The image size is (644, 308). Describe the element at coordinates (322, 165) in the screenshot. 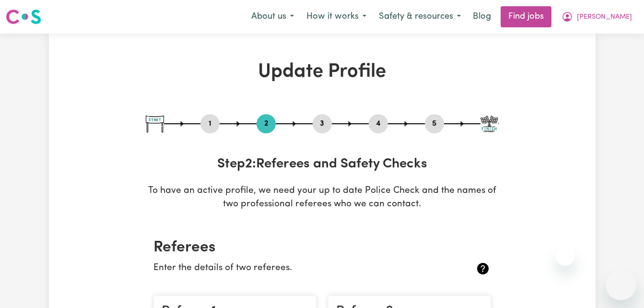

I see `h3: Step 2 : Referees and Safety Checks` at that location.